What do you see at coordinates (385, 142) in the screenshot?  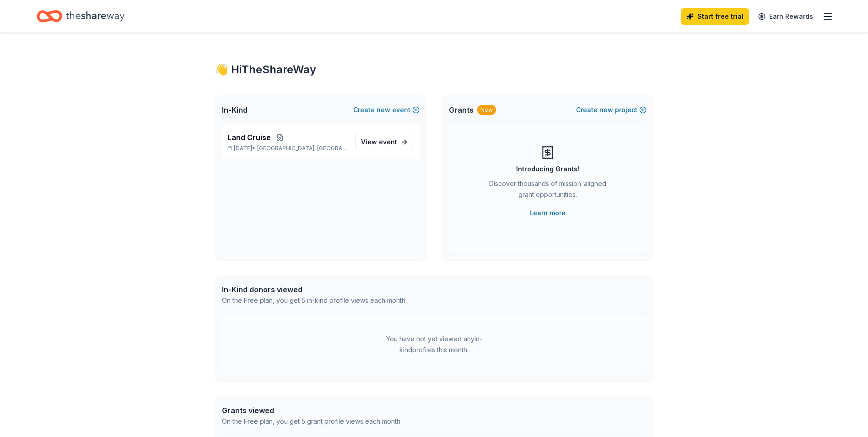 I see `a: View event` at bounding box center [385, 142].